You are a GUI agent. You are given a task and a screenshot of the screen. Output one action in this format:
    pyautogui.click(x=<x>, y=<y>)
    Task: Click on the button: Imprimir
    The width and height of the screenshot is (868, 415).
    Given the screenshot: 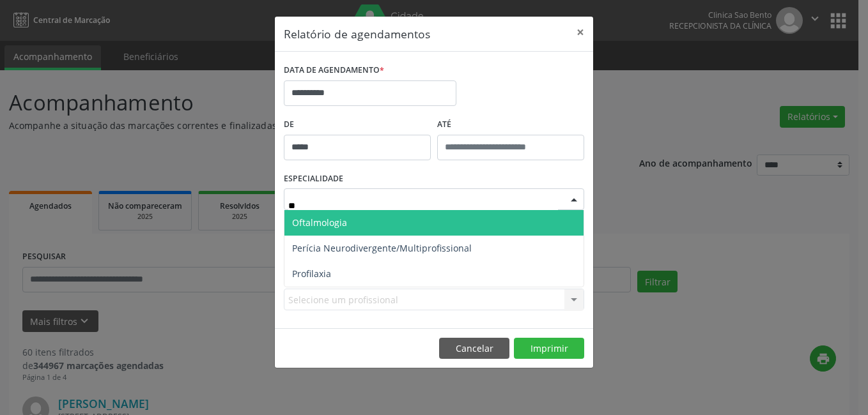 What is the action you would take?
    pyautogui.click(x=549, y=349)
    